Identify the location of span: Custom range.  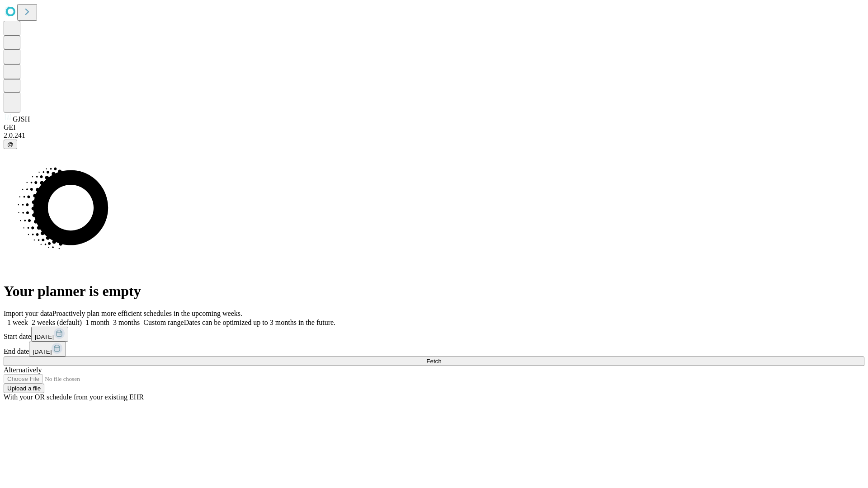
(163, 322).